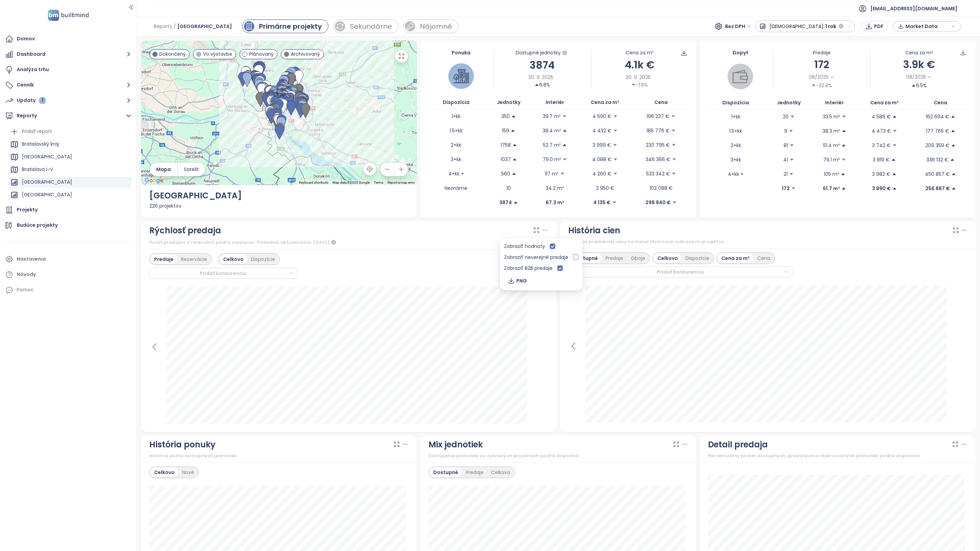  What do you see at coordinates (456, 131) in the screenshot?
I see `td: 1.5+kk` at bounding box center [456, 131].